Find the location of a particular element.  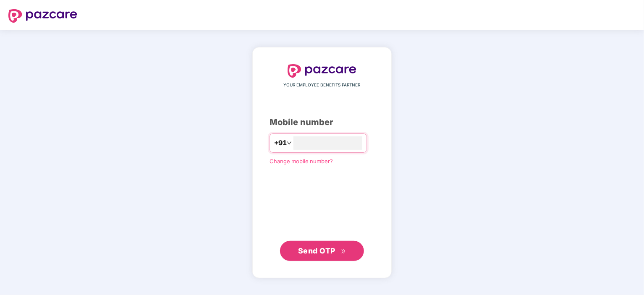

span: Change mobile number? is located at coordinates (301, 161).